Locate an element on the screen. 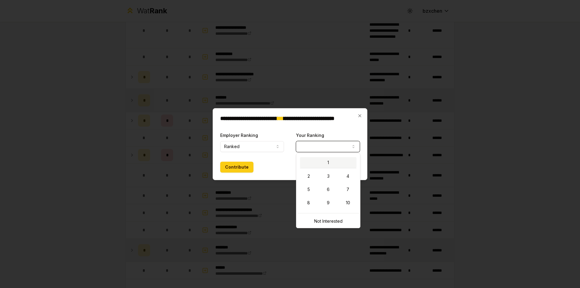 The height and width of the screenshot is (288, 580). label: Your Ranking is located at coordinates (310, 135).